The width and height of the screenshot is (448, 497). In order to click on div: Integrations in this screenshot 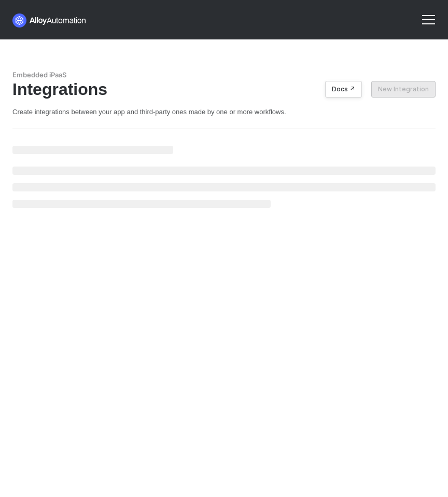, I will do `click(224, 89)`.